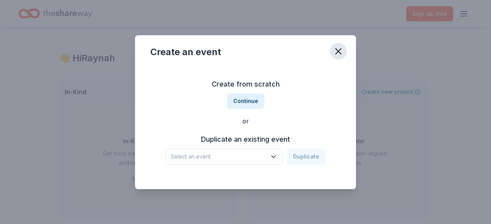 The width and height of the screenshot is (491, 224). I want to click on div: Create an event, so click(185, 52).